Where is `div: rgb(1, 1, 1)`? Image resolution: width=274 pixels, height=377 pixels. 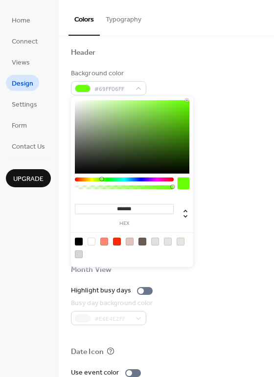
div: rgb(1, 1, 1) is located at coordinates (79, 242).